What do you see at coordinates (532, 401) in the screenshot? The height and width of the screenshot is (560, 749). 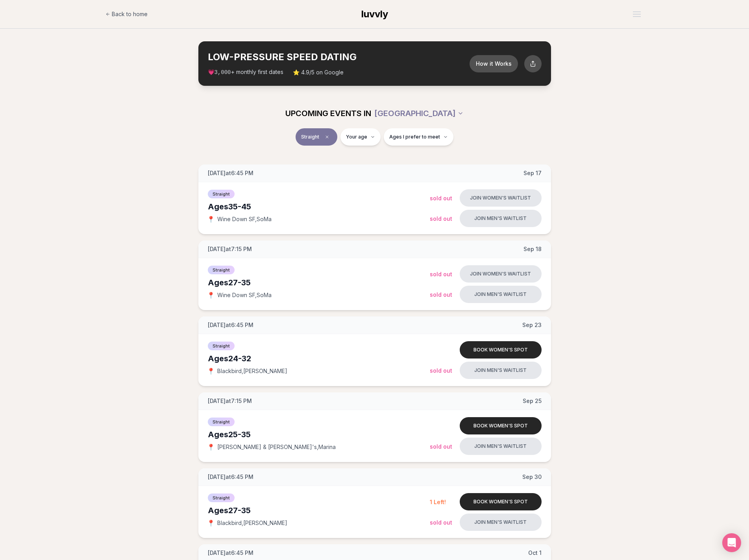 I see `span: Sep 25` at bounding box center [532, 401].